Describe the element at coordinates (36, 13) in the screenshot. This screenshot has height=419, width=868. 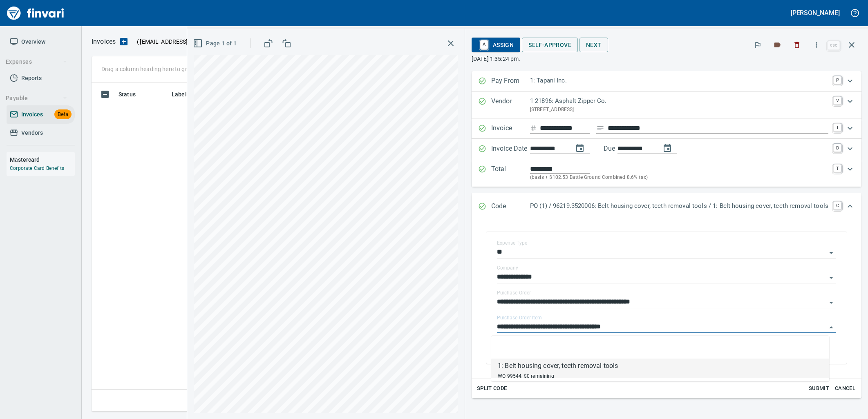
I see `img: Finvari` at that location.